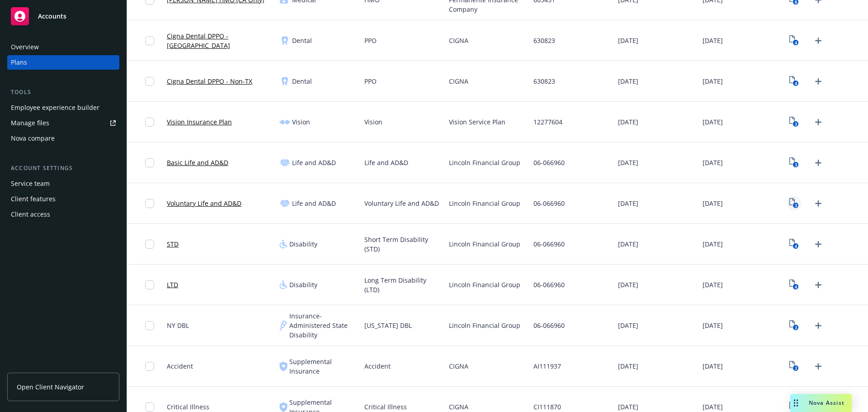 This screenshot has width=868, height=412. I want to click on a: Overview, so click(63, 47).